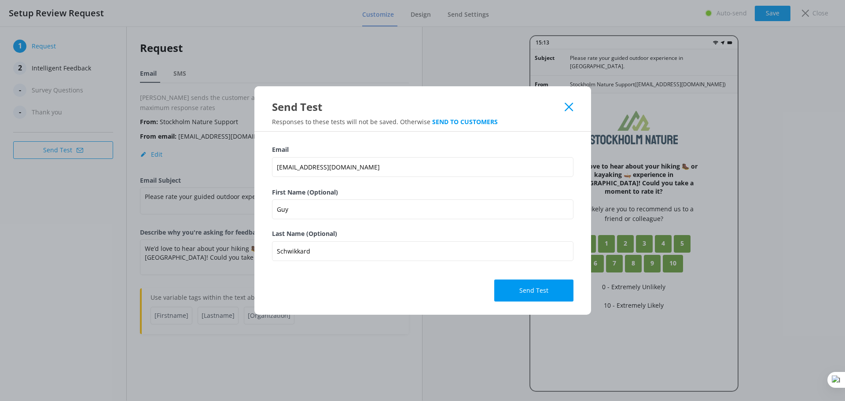  I want to click on input: Name, so click(422, 209).